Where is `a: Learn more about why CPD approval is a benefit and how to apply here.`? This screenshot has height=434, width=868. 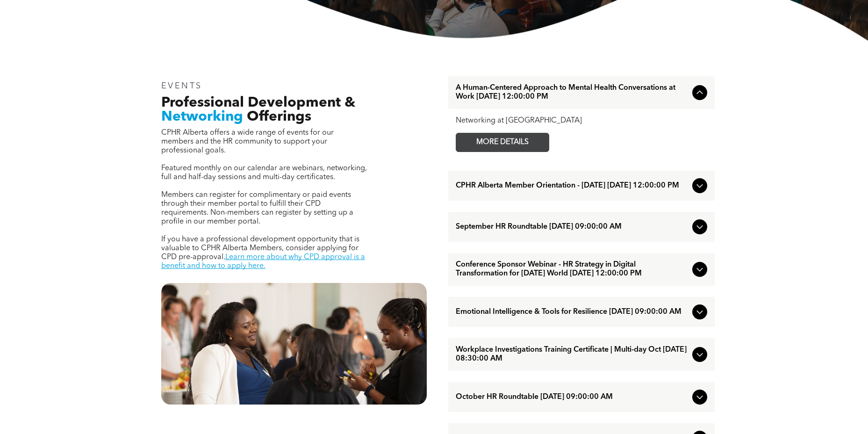
a: Learn more about why CPD approval is a benefit and how to apply here. is located at coordinates (263, 261).